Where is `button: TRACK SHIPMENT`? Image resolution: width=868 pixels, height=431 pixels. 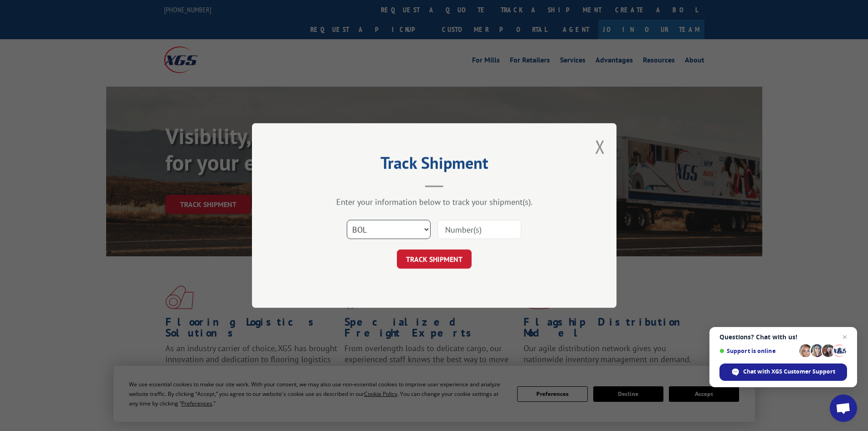
button: TRACK SHIPMENT is located at coordinates (434, 259).